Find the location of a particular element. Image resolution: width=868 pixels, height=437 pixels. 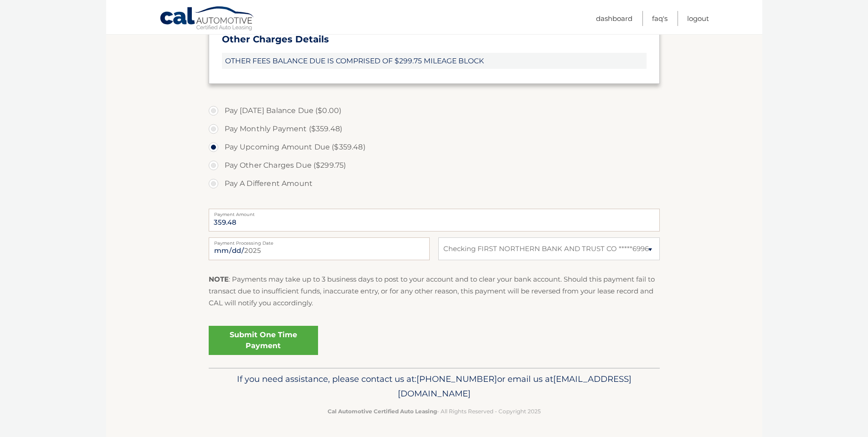

label: Payment Amount is located at coordinates (434, 213).